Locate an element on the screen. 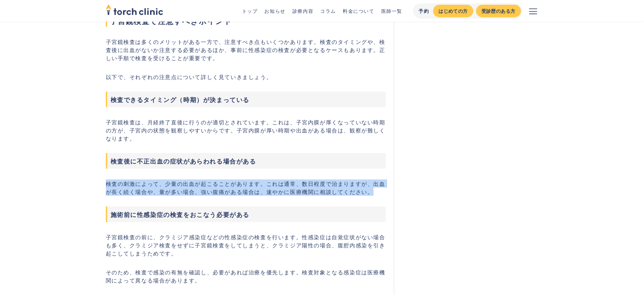  h3: 検査後に不正出血の症状があらわれる場合がある is located at coordinates (246, 161).